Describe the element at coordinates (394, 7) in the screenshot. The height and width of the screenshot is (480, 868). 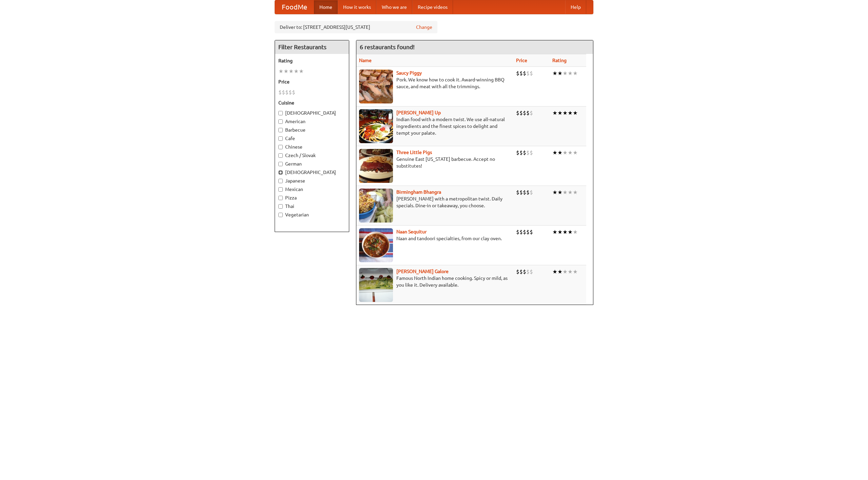
I see `a: Who we are` at that location.